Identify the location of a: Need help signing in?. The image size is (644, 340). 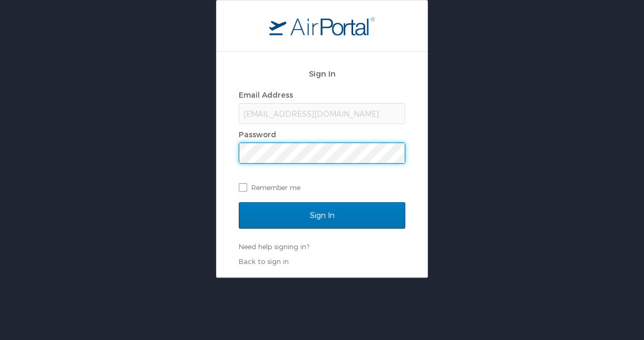
(274, 247).